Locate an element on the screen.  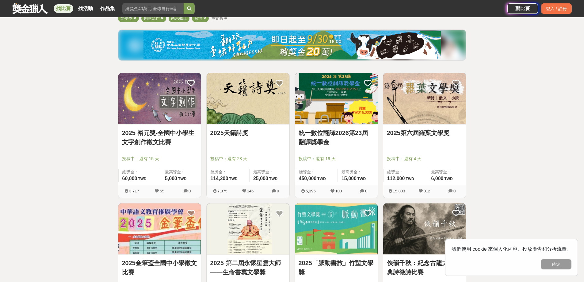
a: 統一數位翻譯2026第23屆翻譯獎學金 is located at coordinates (336, 137).